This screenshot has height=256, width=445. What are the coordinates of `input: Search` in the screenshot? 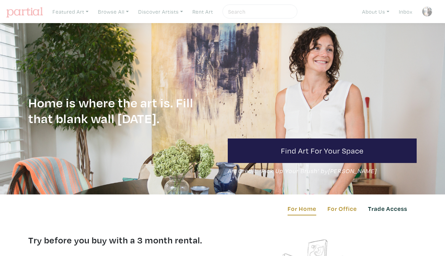 It's located at (259, 12).